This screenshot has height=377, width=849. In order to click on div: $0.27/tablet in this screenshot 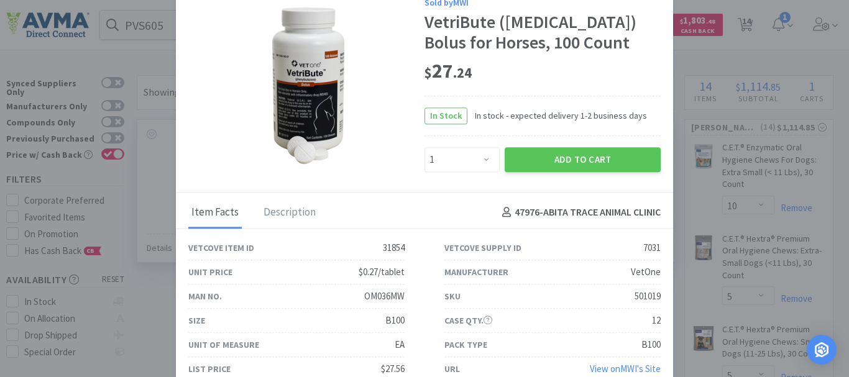, I will do `click(382, 272)`.